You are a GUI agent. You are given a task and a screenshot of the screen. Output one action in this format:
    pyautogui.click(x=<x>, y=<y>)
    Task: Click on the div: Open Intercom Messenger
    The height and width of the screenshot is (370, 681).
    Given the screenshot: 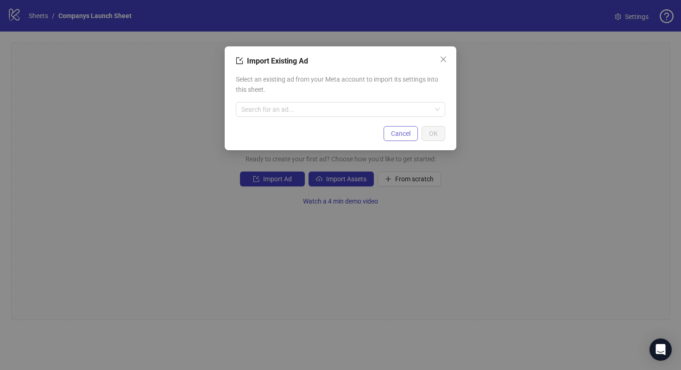 What is the action you would take?
    pyautogui.click(x=660, y=349)
    